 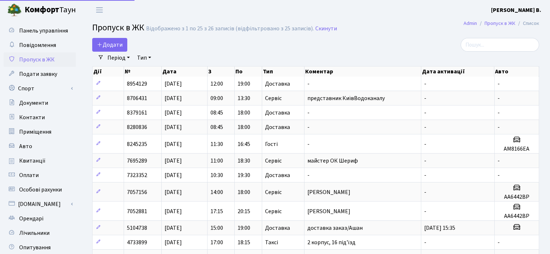 What do you see at coordinates (244, 144) in the screenshot?
I see `span: 16:45` at bounding box center [244, 144].